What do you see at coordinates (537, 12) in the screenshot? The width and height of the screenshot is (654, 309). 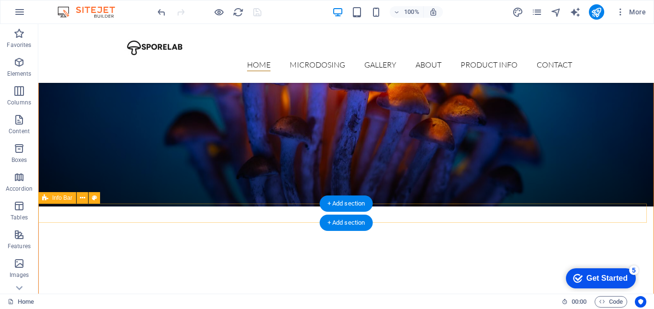 I see `i: Pages (Ctrl+Alt+S)` at bounding box center [537, 12].